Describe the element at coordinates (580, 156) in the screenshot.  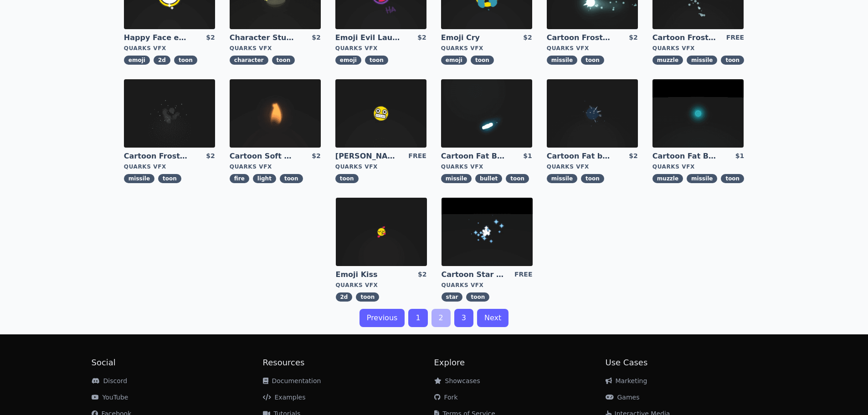
I see `a: Cartoon Fat bullet explosion` at that location.